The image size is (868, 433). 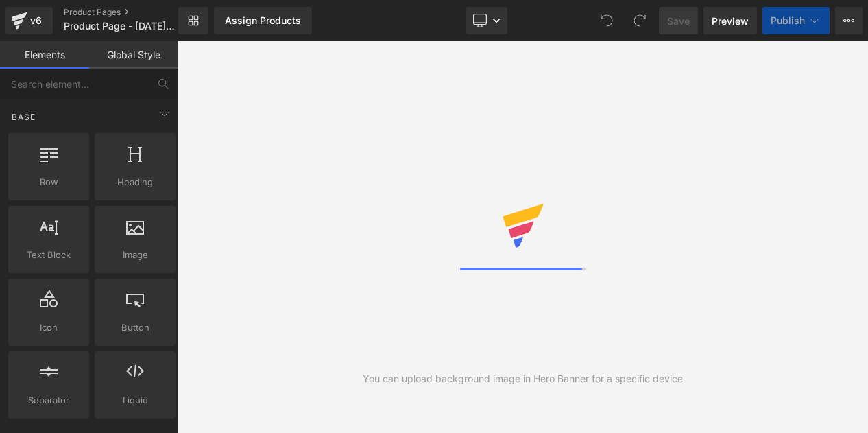 I want to click on div: v6, so click(x=36, y=21).